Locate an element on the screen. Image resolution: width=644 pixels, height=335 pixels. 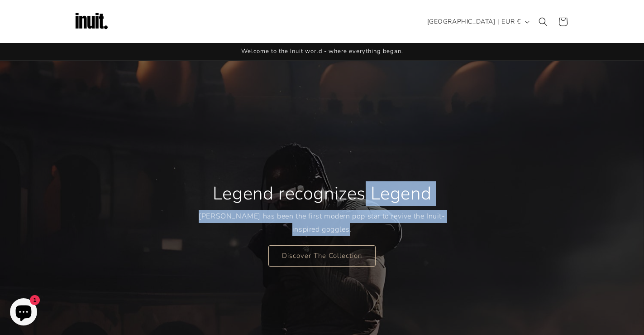
summary: Search is located at coordinates (543, 21).